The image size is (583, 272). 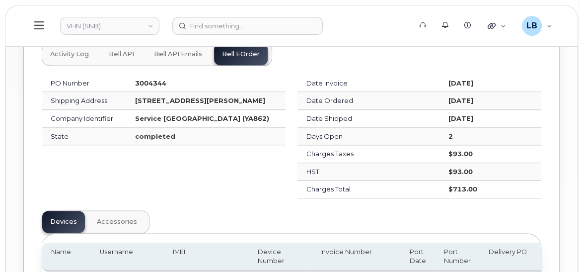 What do you see at coordinates (369, 189) in the screenshot?
I see `td: Charges Total` at bounding box center [369, 189].